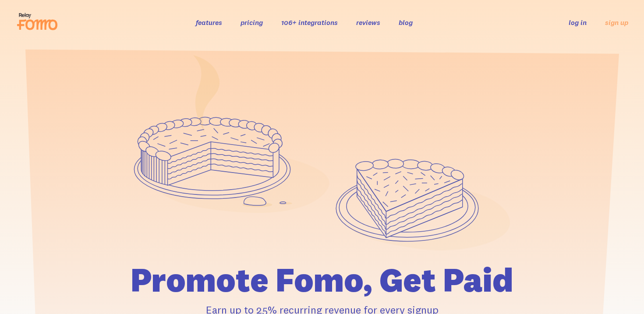  I want to click on a: features, so click(209, 22).